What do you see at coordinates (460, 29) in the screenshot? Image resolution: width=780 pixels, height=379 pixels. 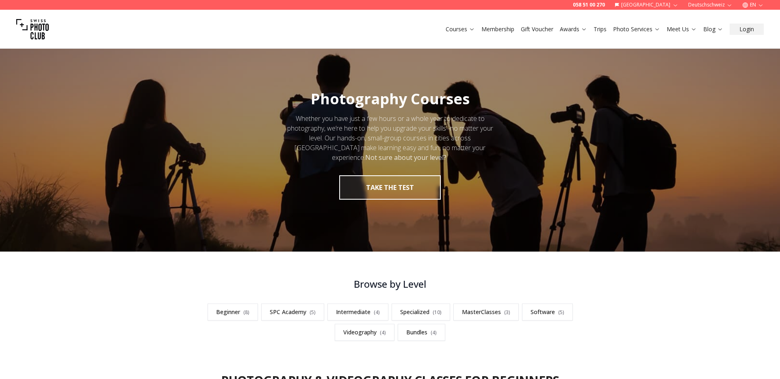 I see `button: Courses` at bounding box center [460, 29].